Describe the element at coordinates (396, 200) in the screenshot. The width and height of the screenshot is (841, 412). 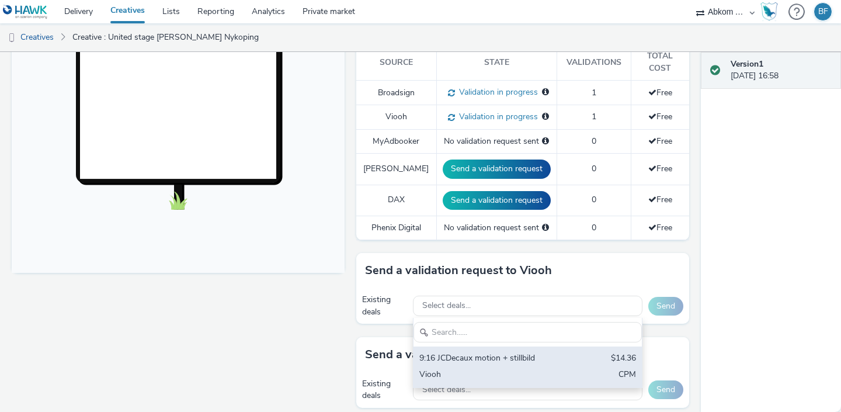
I see `td: DAX` at that location.